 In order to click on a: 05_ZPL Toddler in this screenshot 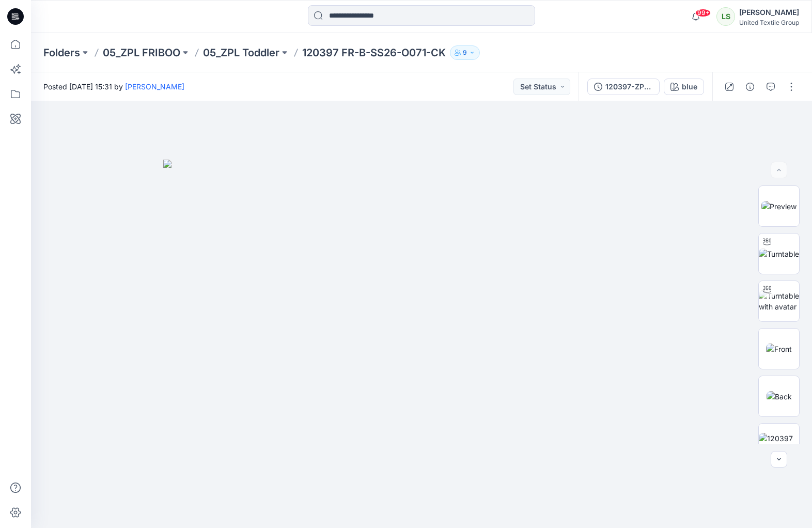, I will do `click(241, 52)`.